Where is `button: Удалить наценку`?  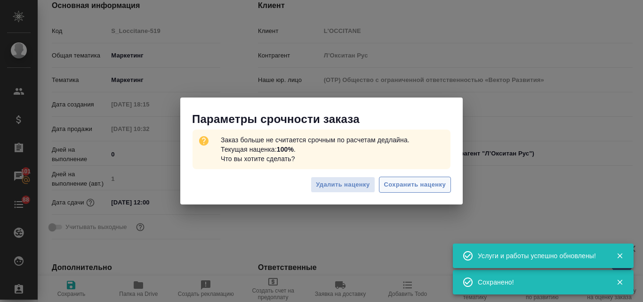
button: Удалить наценку is located at coordinates (342, 184).